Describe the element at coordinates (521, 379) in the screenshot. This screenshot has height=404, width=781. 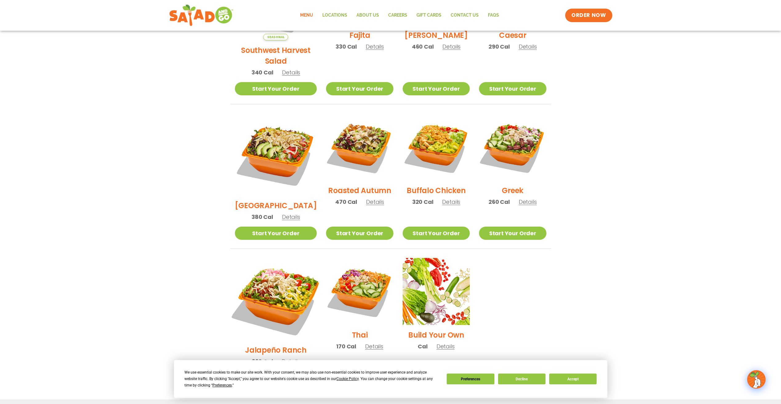
I see `button: Decline` at that location.